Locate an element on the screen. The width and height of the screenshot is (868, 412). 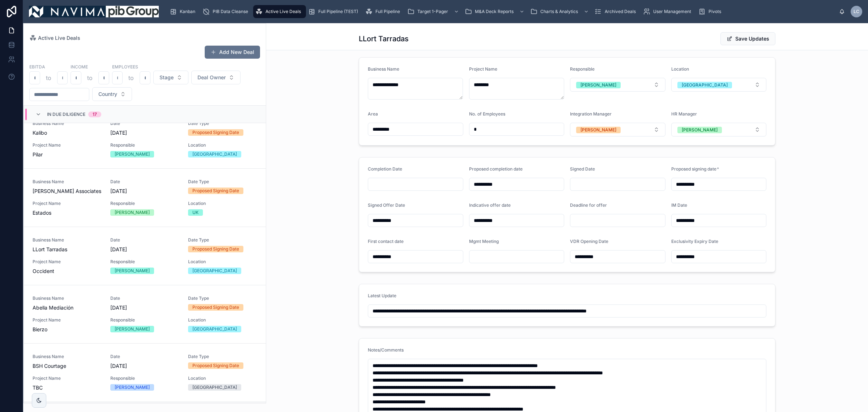
span: Latest Update is located at coordinates (382, 295).